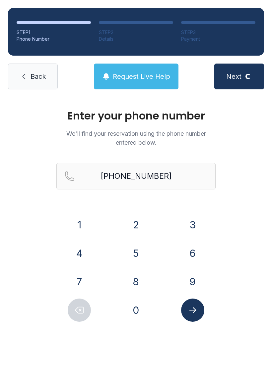 Image resolution: width=272 pixels, height=376 pixels. I want to click on button: 8, so click(136, 282).